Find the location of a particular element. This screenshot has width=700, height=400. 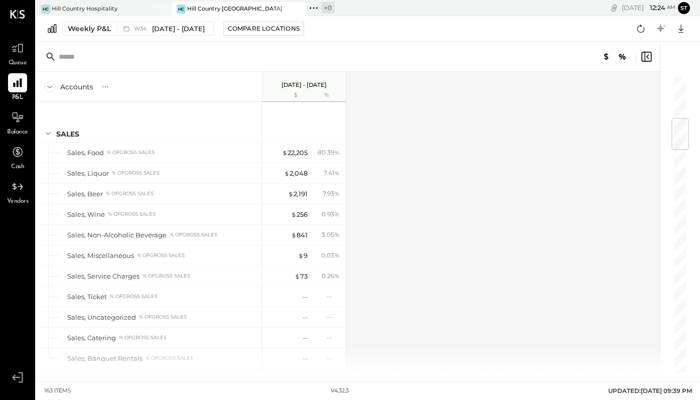

div: Sales, Catering is located at coordinates (91, 338).